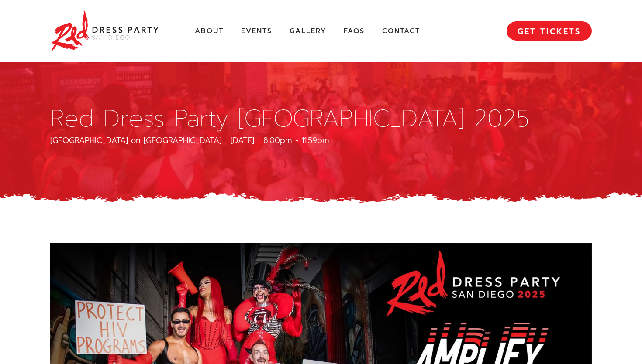  What do you see at coordinates (105, 31) in the screenshot?
I see `img: Red Dress Party San Diego` at bounding box center [105, 31].